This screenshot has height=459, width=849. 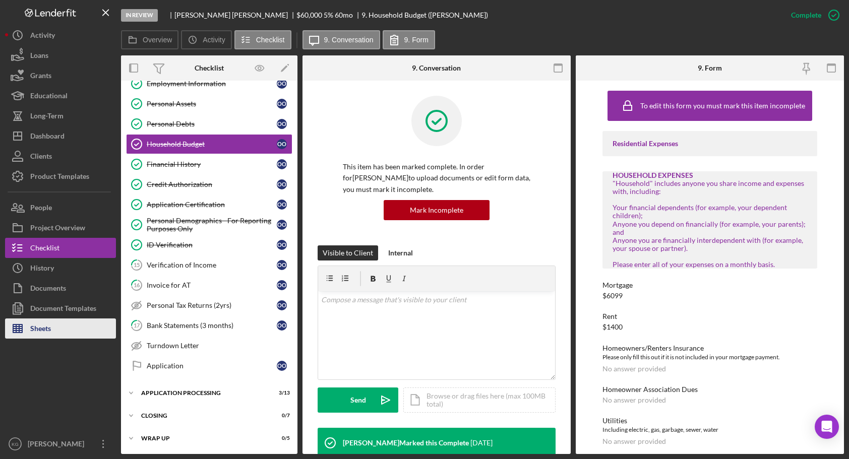 I want to click on div: Internal, so click(x=400, y=253).